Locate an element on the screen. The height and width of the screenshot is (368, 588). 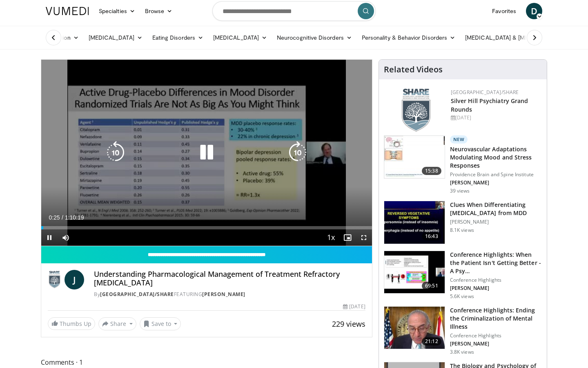
button: Fullscreen is located at coordinates (364, 238).